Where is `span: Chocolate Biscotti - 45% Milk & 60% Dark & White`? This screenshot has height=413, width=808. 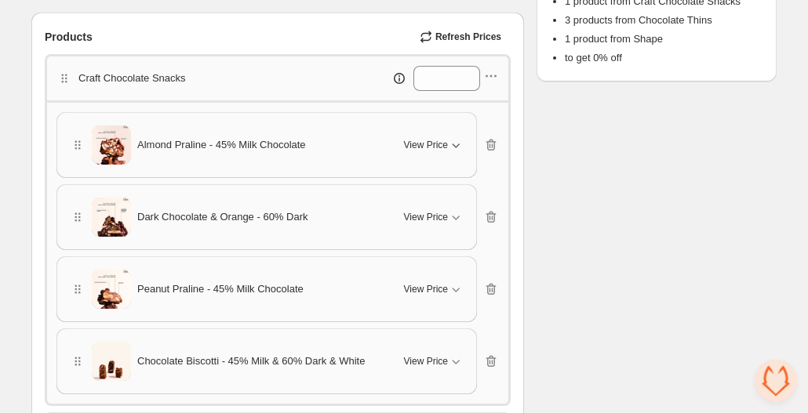
span: Chocolate Biscotti - 45% Milk & 60% Dark & White is located at coordinates (251, 362).